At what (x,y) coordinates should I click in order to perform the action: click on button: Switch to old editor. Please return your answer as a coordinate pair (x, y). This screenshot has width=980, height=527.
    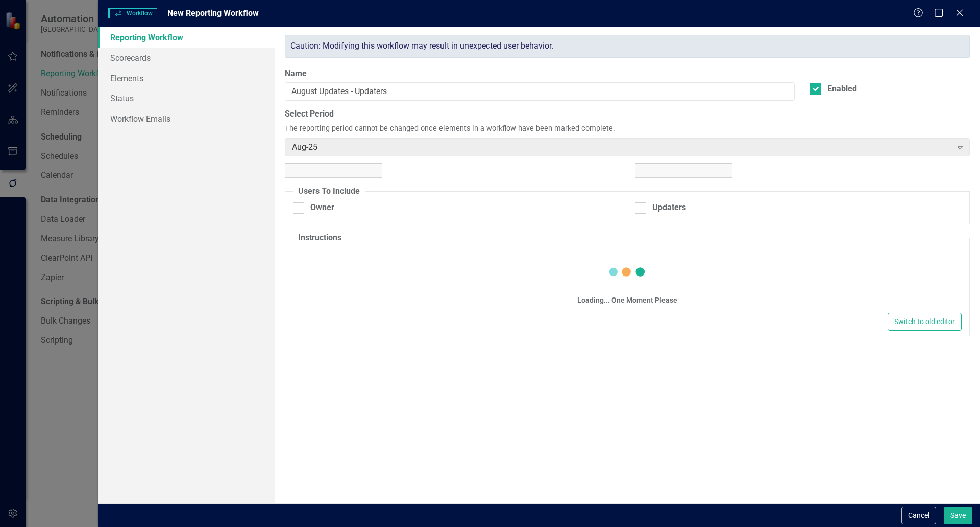
    Looking at the image, I should click on (925, 322).